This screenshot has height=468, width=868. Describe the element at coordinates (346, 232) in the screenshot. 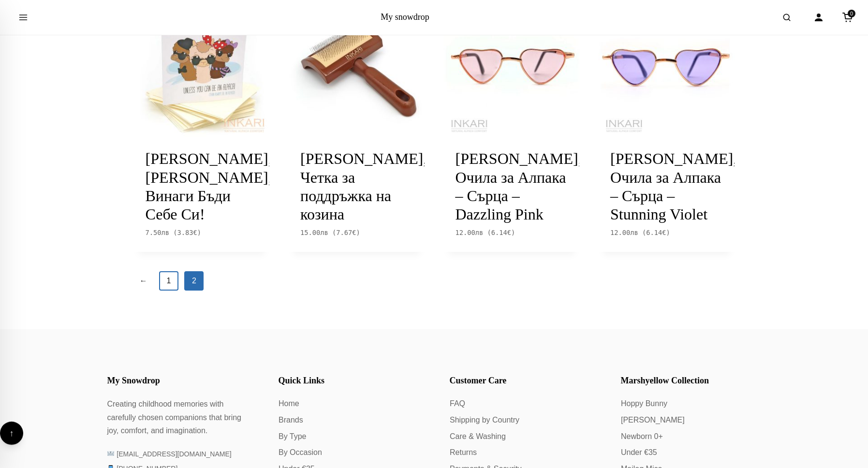

I see `span: 7.67` at that location.